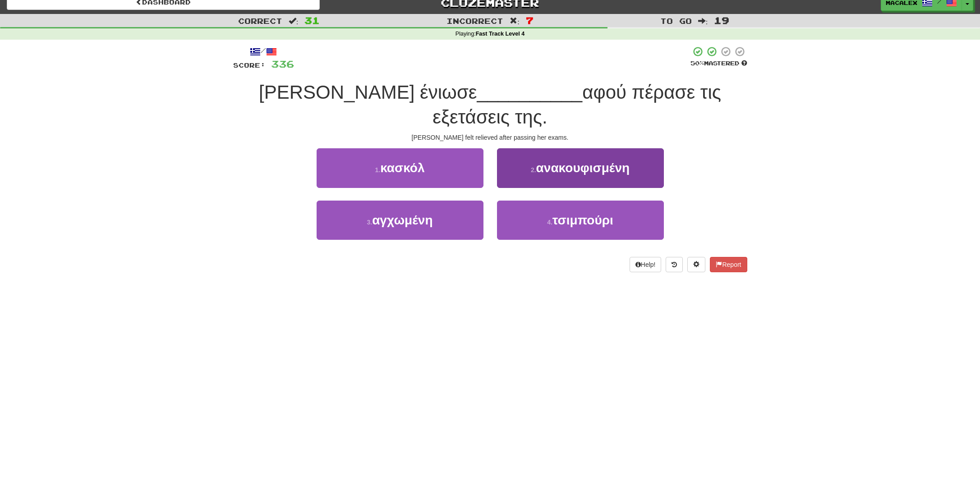  I want to click on button: 2.ανακουφισμένη, so click(580, 168).